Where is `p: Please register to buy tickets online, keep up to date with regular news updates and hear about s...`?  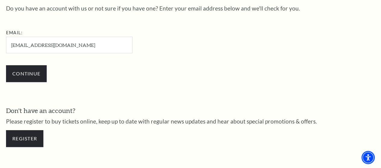
p: Please register to buy tickets online, keep up to date with regular news updates and hear about s... is located at coordinates (190, 121).